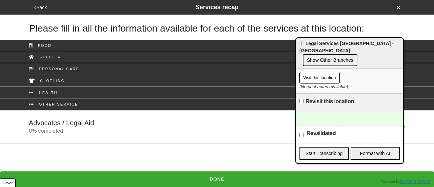 This screenshot has height=187, width=434. Describe the element at coordinates (330, 101) in the screenshot. I see `label: Revisit this location` at that location.